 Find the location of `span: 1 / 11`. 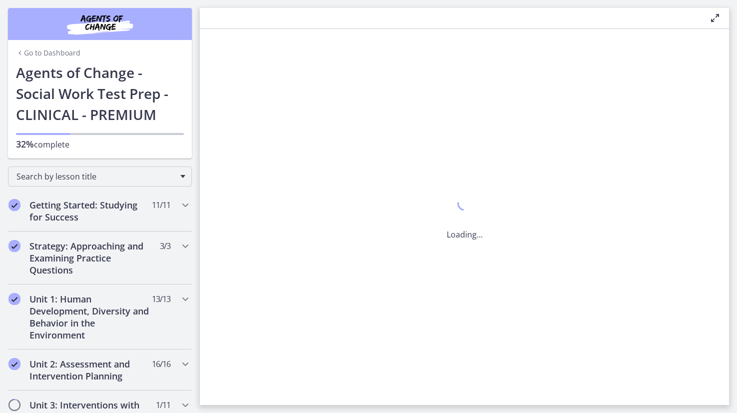

span: 1 / 11 is located at coordinates (163, 405).